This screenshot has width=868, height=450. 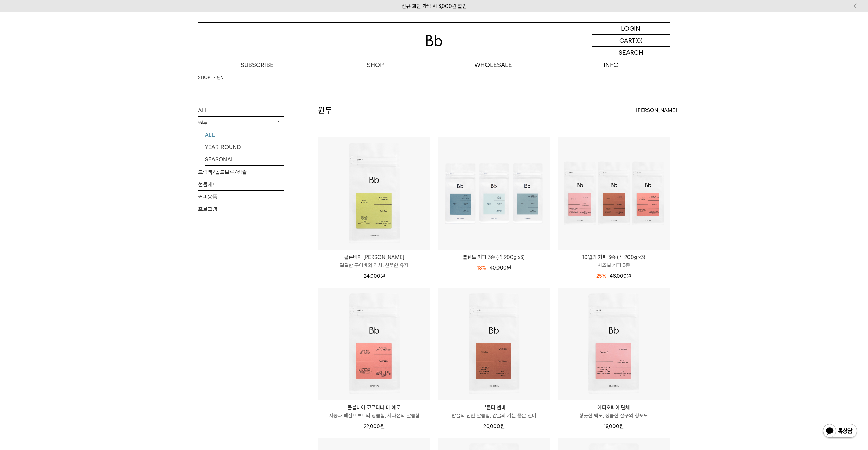 What do you see at coordinates (482, 268) in the screenshot?
I see `div: 18%` at bounding box center [482, 268].